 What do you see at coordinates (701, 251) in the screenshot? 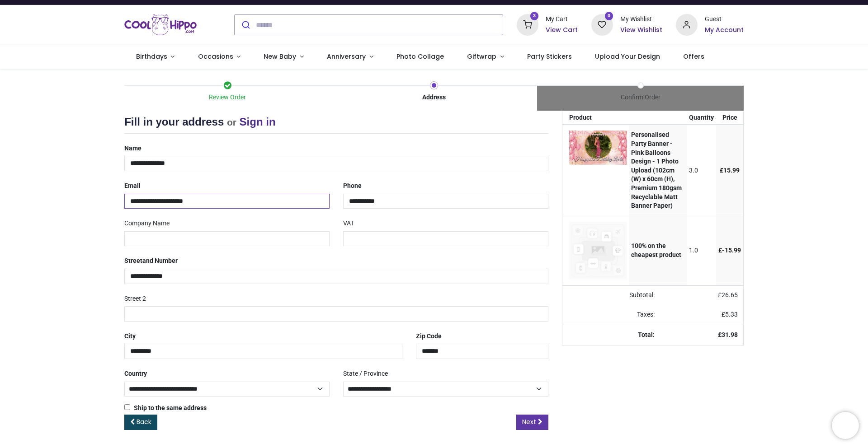
I see `div: 1.0` at bounding box center [701, 251].